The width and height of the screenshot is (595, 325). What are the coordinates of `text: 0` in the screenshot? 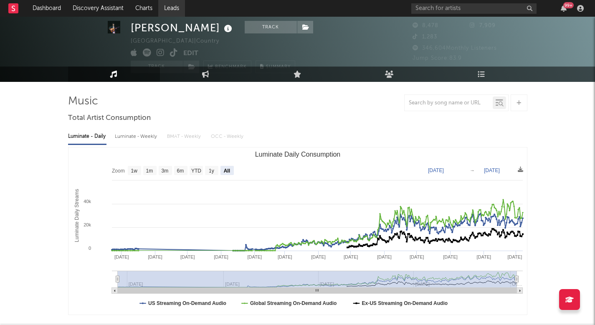 It's located at (89, 248).